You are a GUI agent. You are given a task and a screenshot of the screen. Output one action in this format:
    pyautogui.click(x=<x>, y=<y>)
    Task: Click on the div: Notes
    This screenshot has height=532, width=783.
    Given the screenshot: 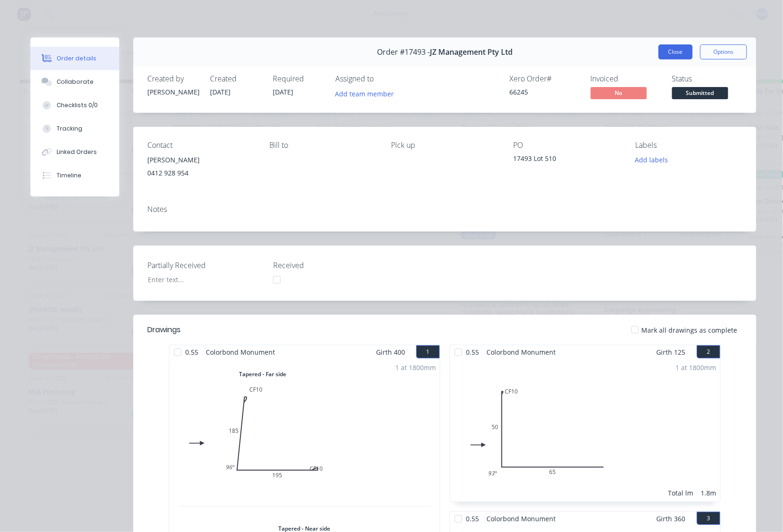 What is the action you would take?
    pyautogui.click(x=445, y=209)
    